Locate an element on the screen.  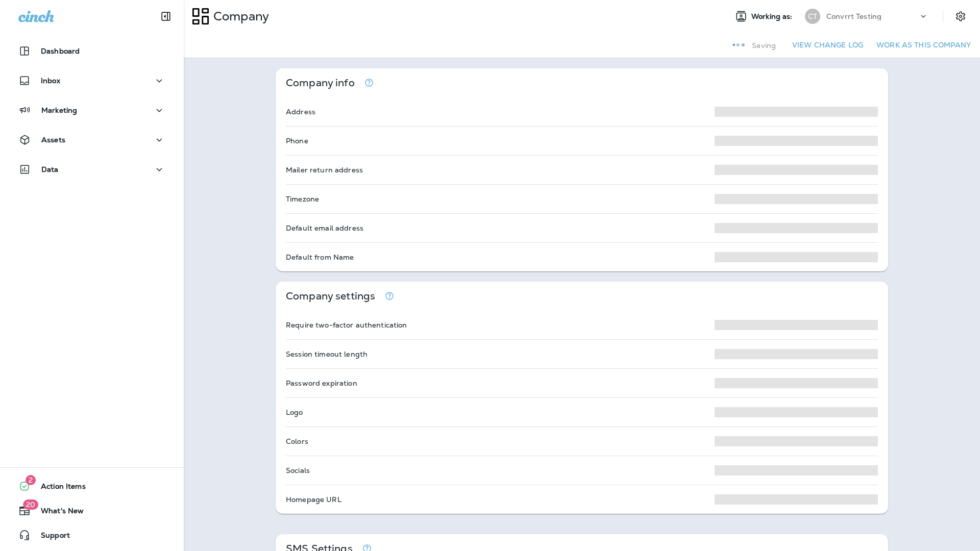
p: Default email address is located at coordinates (325, 228).